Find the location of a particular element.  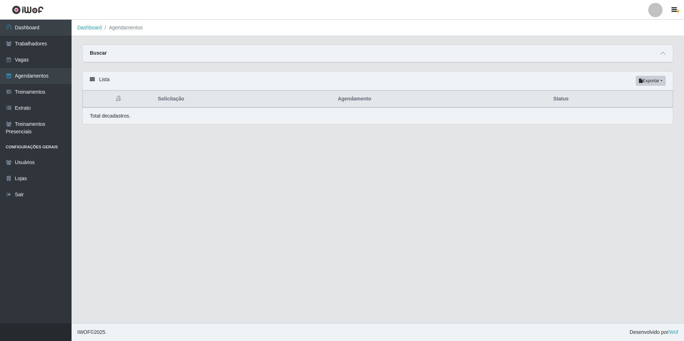

div: Lista is located at coordinates (378, 81).